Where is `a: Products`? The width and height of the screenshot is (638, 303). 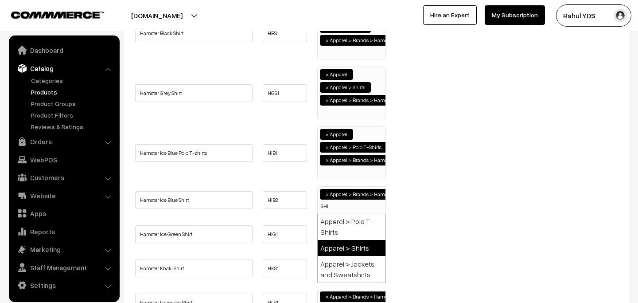 a: Products is located at coordinates (73, 92).